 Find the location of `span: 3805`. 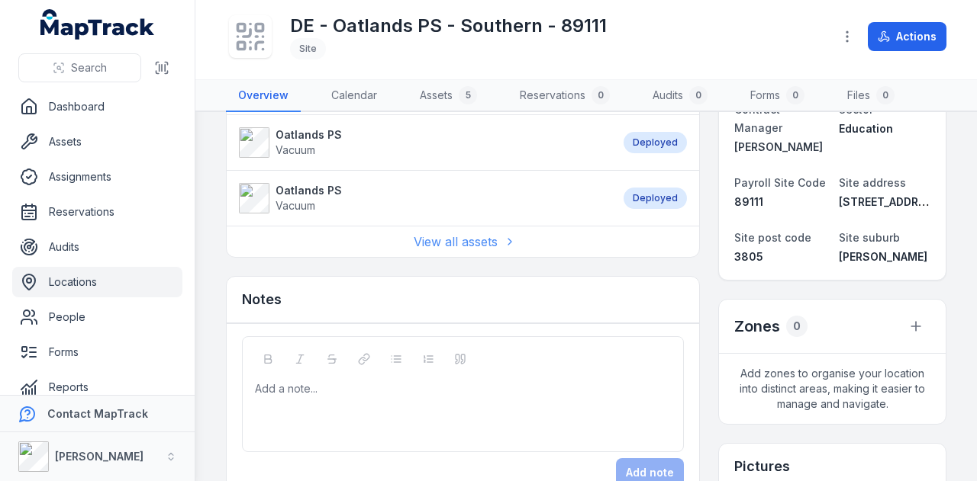

span: 3805 is located at coordinates (748, 256).